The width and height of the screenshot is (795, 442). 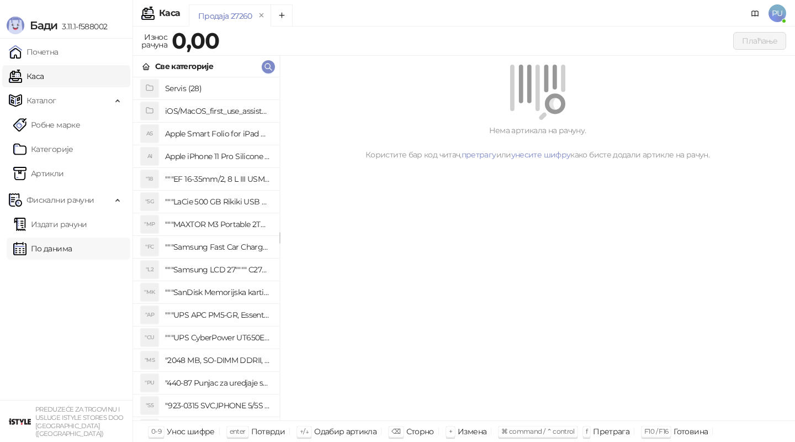 I want to click on div: Продаја 27260, so click(x=225, y=16).